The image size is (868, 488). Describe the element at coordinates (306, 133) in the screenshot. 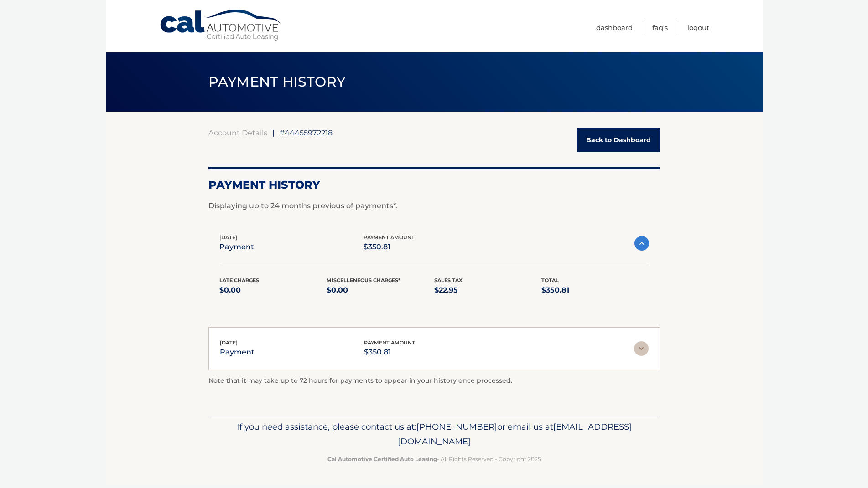

I see `span: #44455972218` at that location.